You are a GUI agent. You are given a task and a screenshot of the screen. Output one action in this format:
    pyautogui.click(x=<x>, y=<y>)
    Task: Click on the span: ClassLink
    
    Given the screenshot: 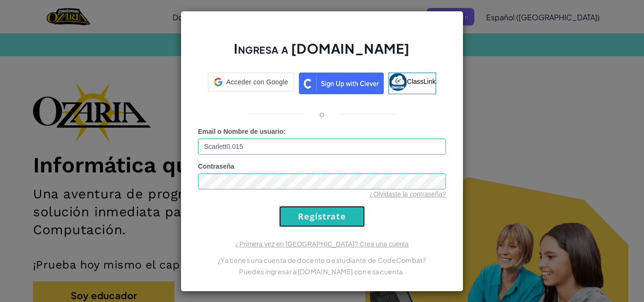 What is the action you would take?
    pyautogui.click(x=421, y=81)
    